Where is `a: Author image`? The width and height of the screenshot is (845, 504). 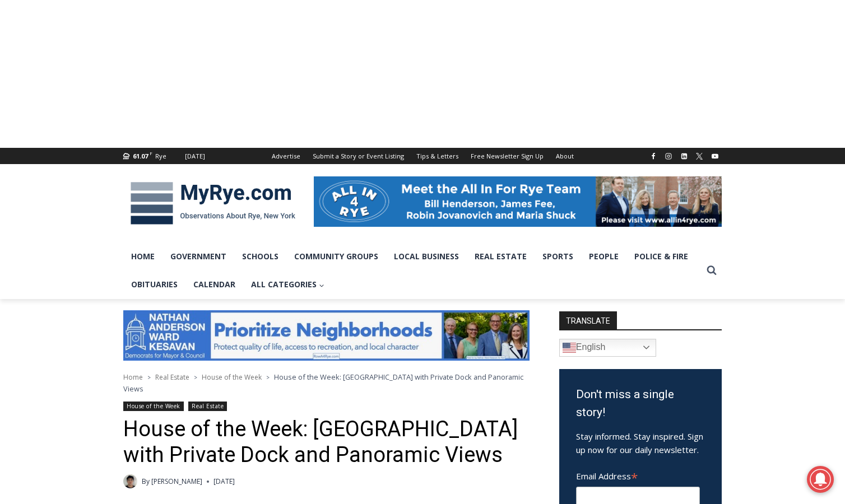
a: Author image is located at coordinates (130, 481).